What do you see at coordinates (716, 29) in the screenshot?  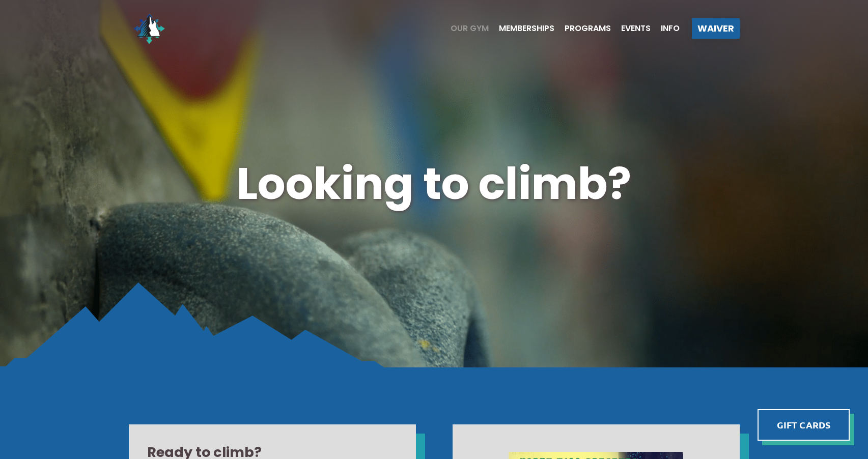 I see `span: Waiver` at bounding box center [716, 29].